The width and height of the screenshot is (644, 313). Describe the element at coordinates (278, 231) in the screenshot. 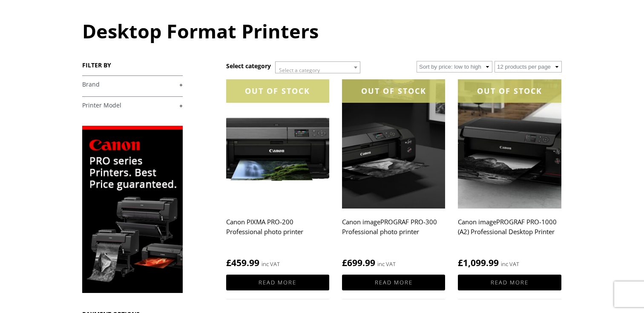

I see `h2: Canon PIXMA PRO-200 Professional photo printer` at that location.